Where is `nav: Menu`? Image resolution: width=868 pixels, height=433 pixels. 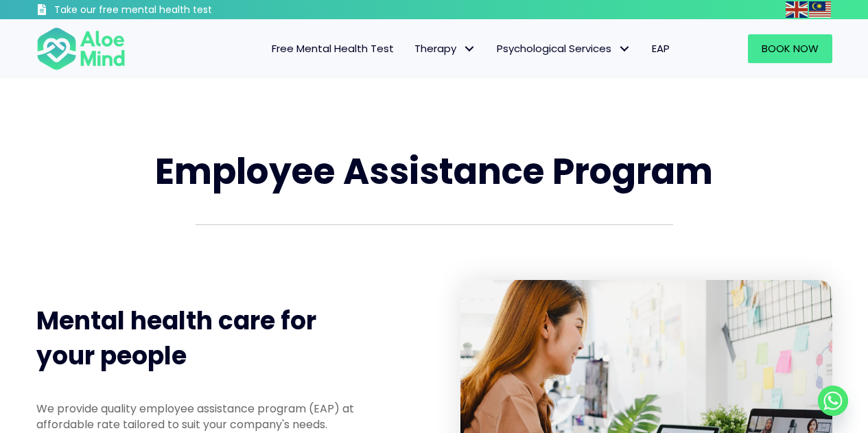 nav: Menu is located at coordinates (412, 49).